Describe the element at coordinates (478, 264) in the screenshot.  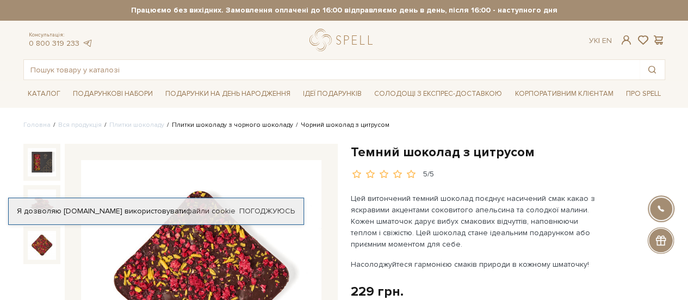
I see `p: Насолоджуйтеся гармонією смаків природи в кожному шматочку!` at that location.